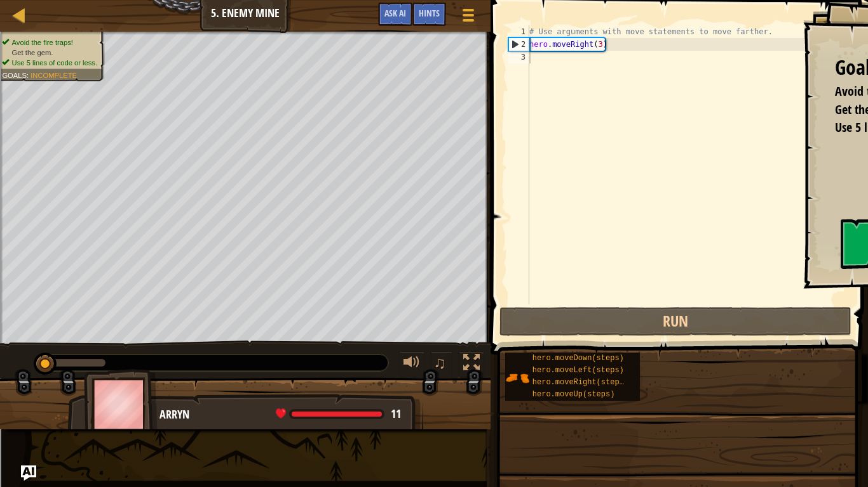  Describe the element at coordinates (517, 378) in the screenshot. I see `img: portrait.png` at that location.